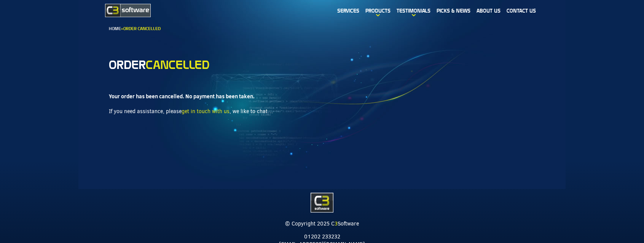 The image size is (644, 243). I want to click on h2: Order, so click(322, 65).